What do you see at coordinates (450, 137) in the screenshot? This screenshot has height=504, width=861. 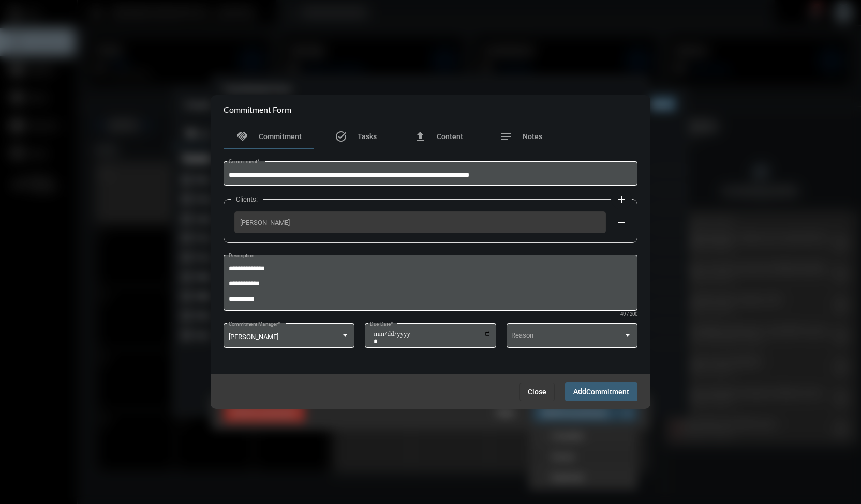 I see `span: Content` at bounding box center [450, 137].